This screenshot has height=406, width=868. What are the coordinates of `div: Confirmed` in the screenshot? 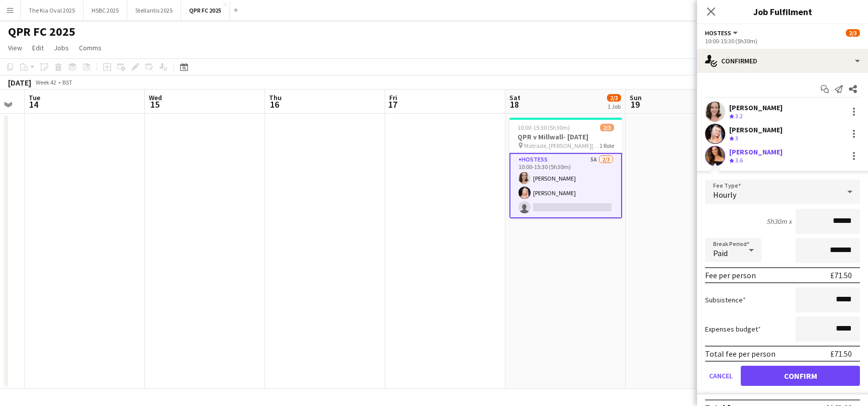 It's located at (783, 61).